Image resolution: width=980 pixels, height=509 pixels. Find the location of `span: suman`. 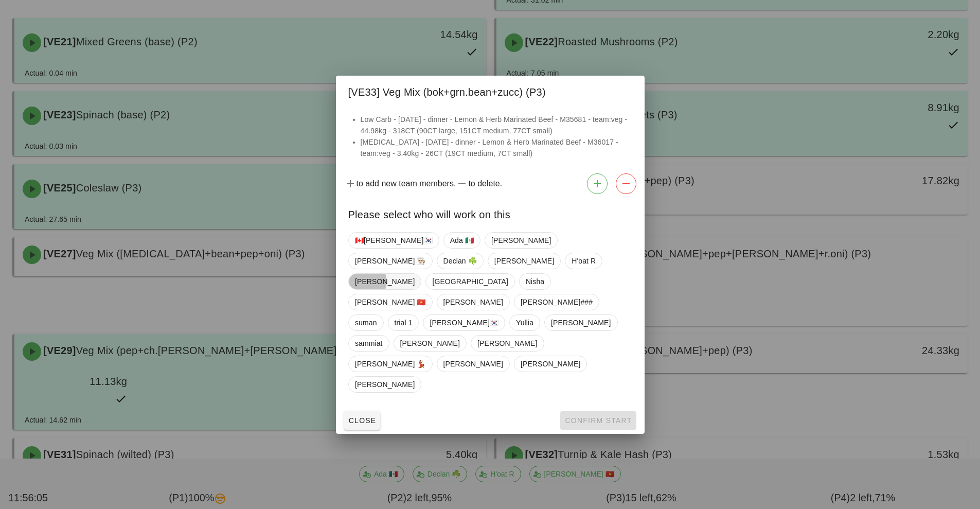

span: suman is located at coordinates (366, 323).